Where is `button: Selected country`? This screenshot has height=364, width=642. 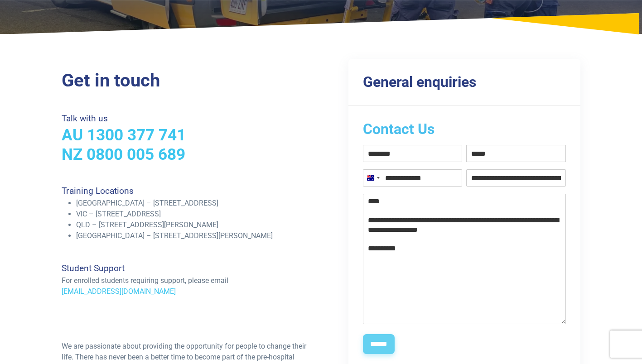
button: Selected country is located at coordinates (373, 178).